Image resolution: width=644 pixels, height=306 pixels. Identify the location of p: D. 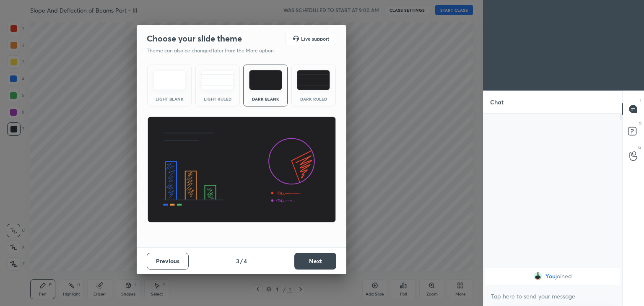
(640, 124).